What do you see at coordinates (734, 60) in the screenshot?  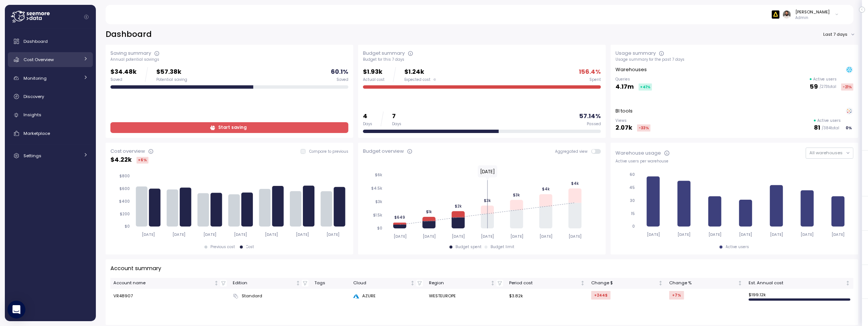 I see `div: Usage summary for the past 7 days` at bounding box center [734, 60].